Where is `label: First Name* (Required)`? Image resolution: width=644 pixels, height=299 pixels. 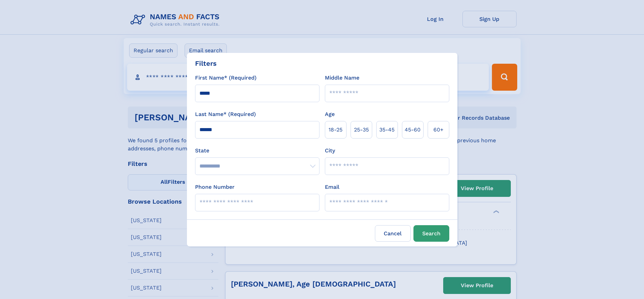
label: First Name* (Required) is located at coordinates (226, 78).